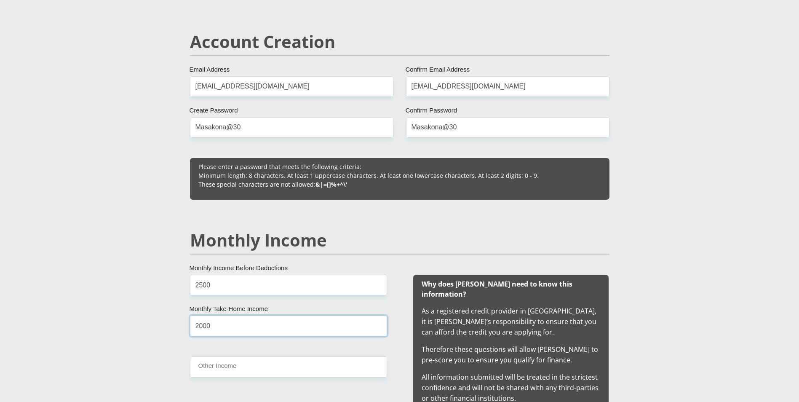  I want to click on input: Monthly Take Home Income, so click(289, 326).